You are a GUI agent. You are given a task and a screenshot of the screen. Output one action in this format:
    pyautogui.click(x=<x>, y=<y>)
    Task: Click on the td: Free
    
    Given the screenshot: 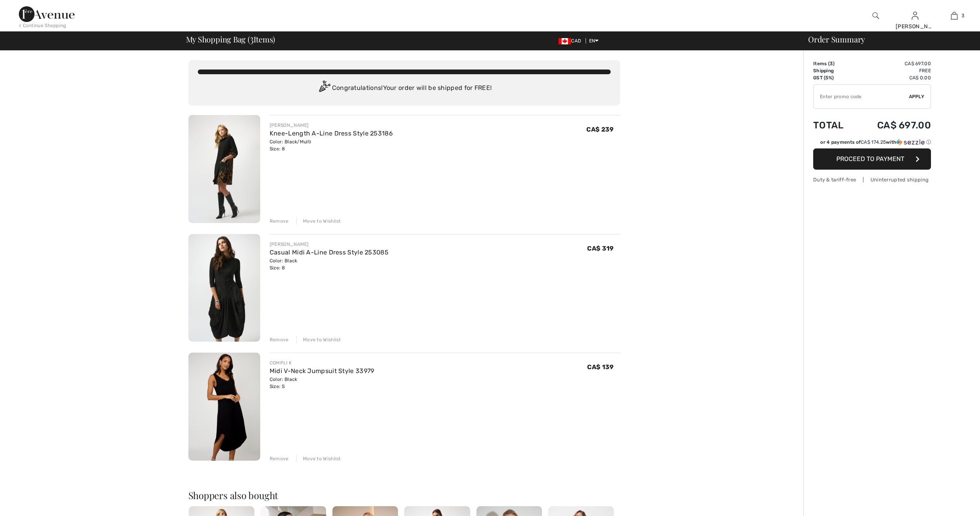 What is the action you would take?
    pyautogui.click(x=894, y=71)
    